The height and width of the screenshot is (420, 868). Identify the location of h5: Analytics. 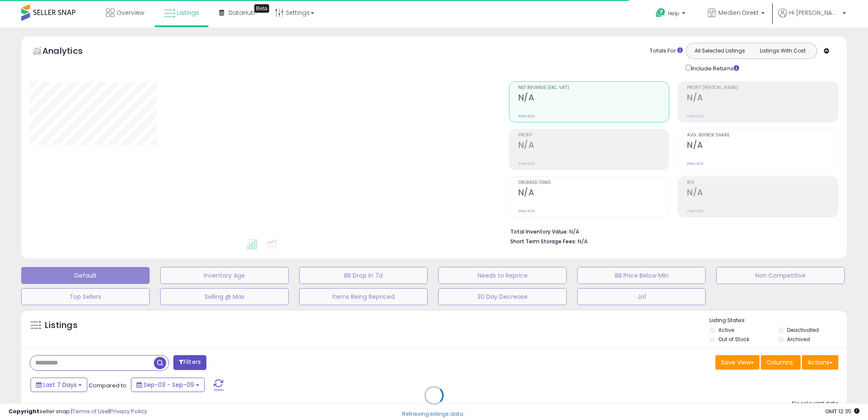
(71, 52).